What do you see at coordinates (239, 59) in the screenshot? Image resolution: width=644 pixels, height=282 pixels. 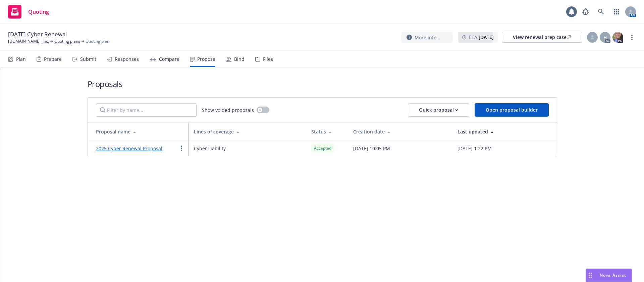 I see `div: Bind` at bounding box center [239, 59].